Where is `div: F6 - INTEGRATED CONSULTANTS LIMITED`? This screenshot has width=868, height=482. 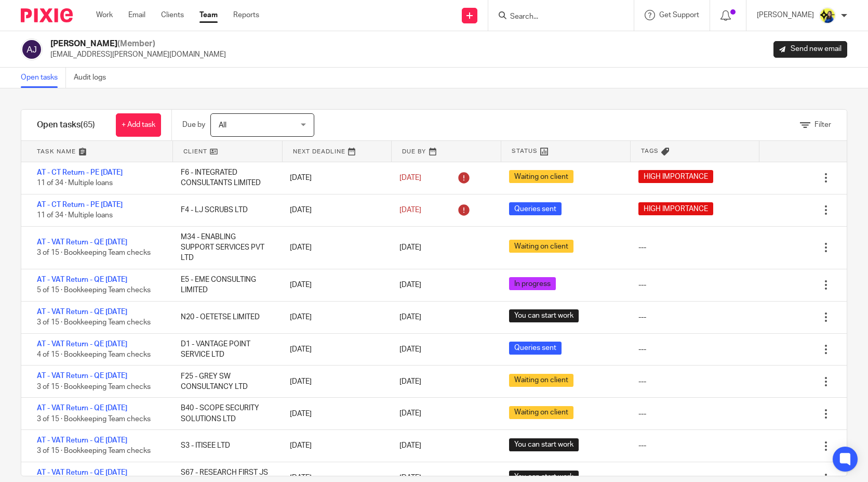
div: F6 - INTEGRATED CONSULTANTS LIMITED is located at coordinates (225, 178).